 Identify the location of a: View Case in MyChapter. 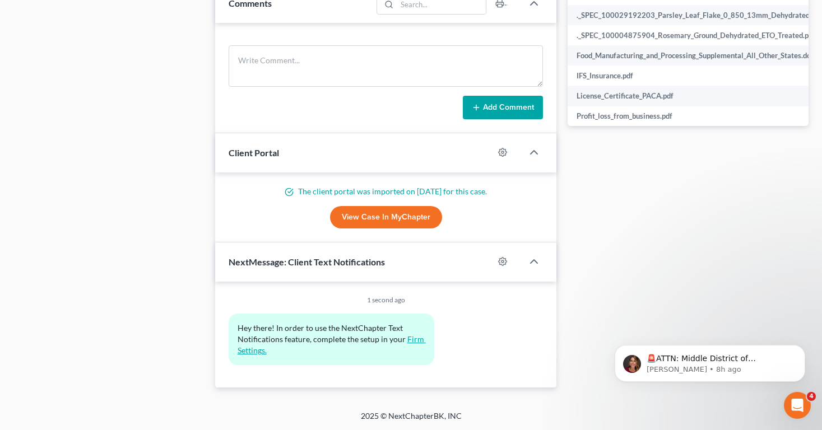
(386, 217).